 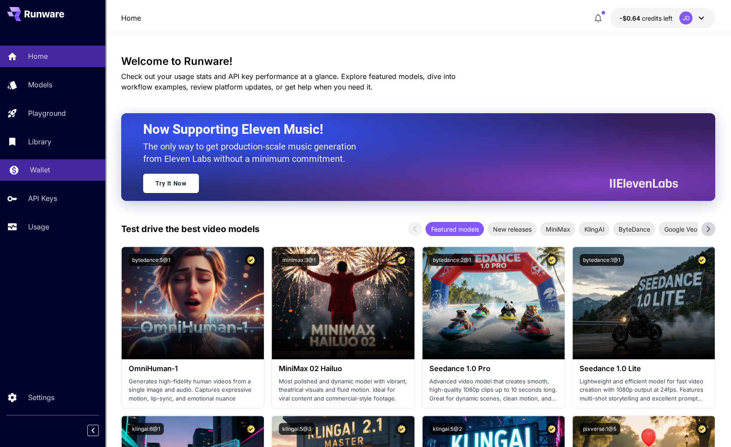 I want to click on p: Generates high-fidelity human videos from a single image and audio. Captures expressive motion, l..., so click(x=193, y=390).